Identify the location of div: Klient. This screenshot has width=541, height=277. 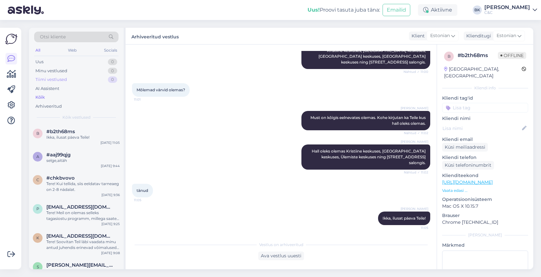
(417, 36).